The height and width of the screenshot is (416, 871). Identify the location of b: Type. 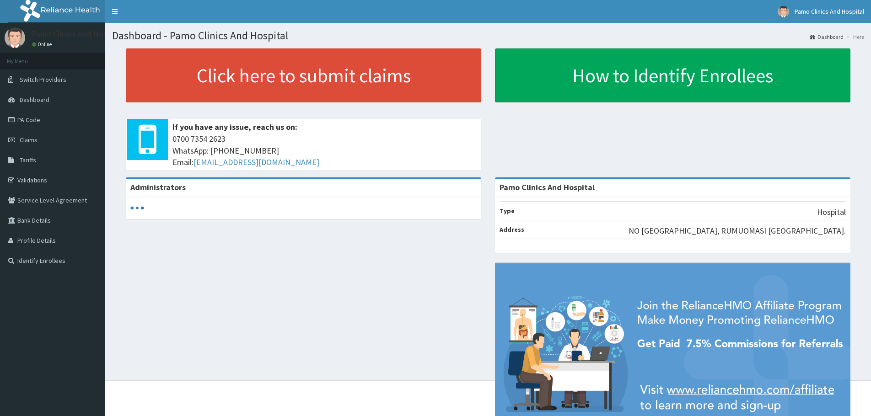
(507, 211).